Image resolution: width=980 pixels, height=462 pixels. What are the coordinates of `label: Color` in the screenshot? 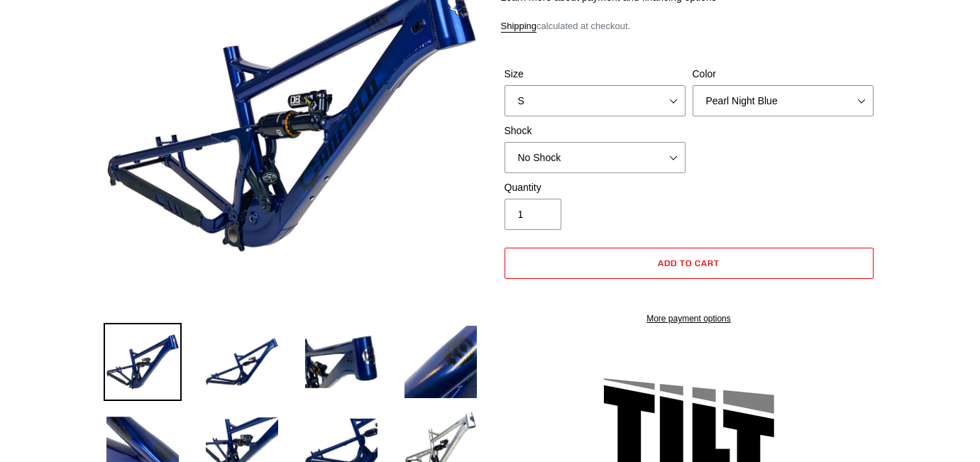 It's located at (783, 74).